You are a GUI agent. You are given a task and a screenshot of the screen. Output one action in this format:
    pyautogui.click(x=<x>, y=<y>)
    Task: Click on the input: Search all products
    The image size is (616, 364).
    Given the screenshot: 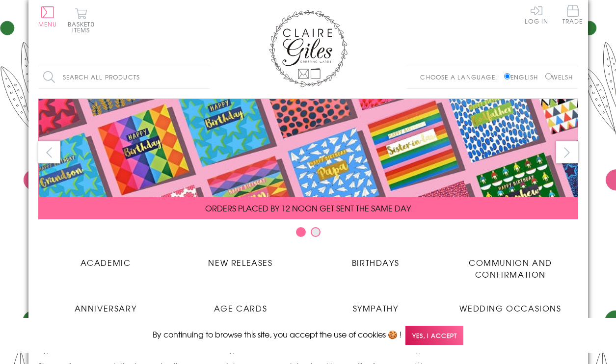 What is the action you would take?
    pyautogui.click(x=124, y=77)
    